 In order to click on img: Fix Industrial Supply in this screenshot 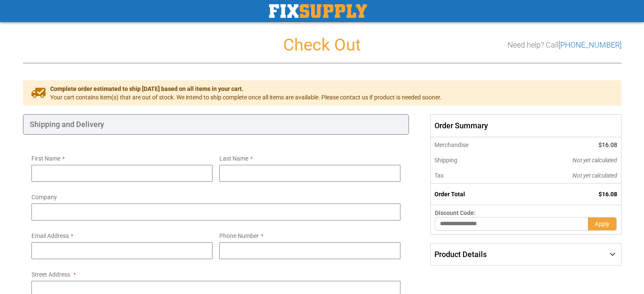, I will do `click(318, 11)`.